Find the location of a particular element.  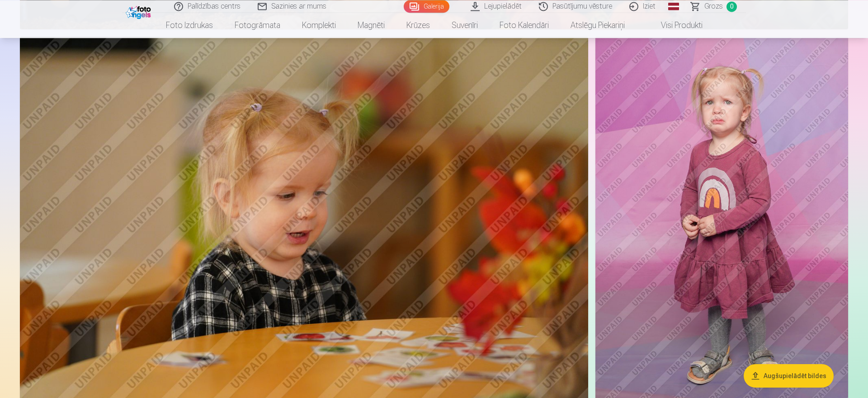

a: Magnēti is located at coordinates (371, 25).